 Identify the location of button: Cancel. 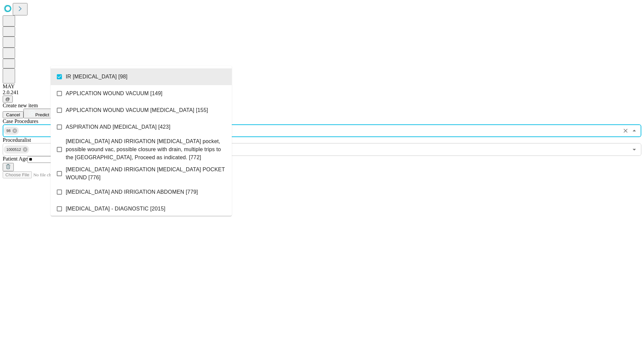
(13, 115).